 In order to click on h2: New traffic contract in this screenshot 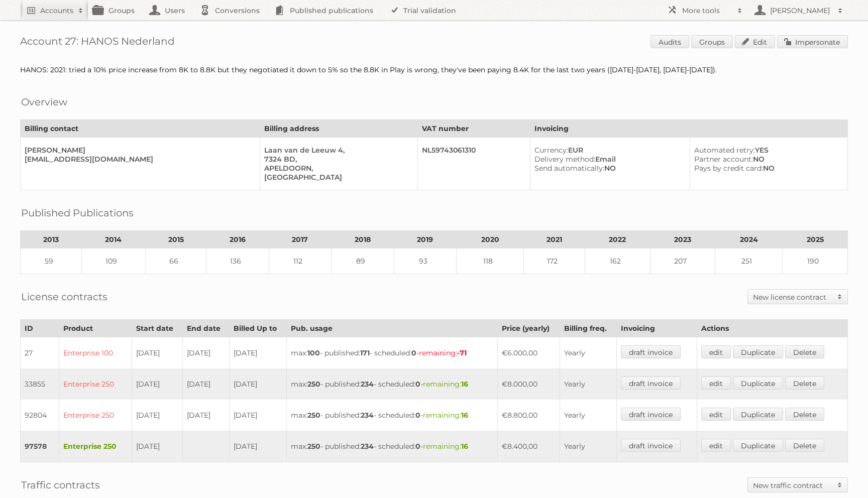, I will do `click(793, 485)`.